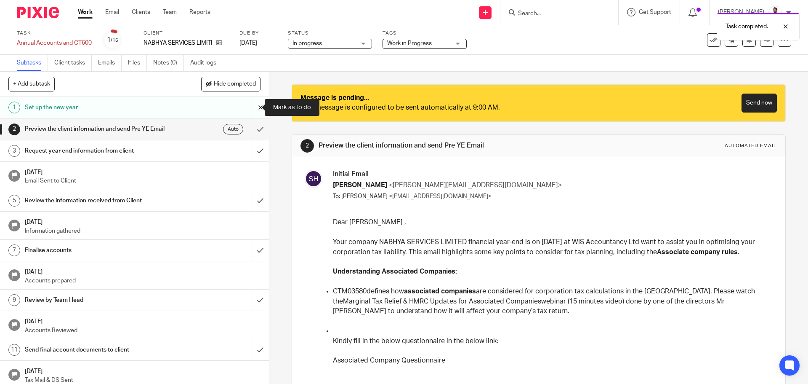  I want to click on img: _MG_2399_1.jpg, so click(776, 13).